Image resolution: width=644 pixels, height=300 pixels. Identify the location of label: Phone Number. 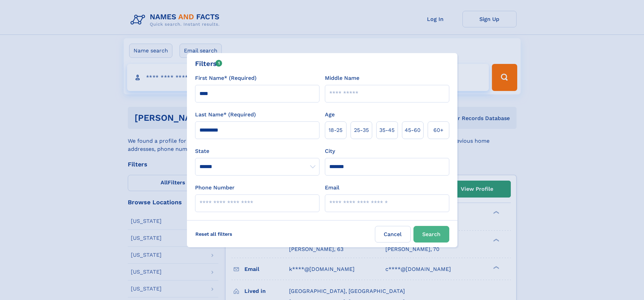
(214, 188).